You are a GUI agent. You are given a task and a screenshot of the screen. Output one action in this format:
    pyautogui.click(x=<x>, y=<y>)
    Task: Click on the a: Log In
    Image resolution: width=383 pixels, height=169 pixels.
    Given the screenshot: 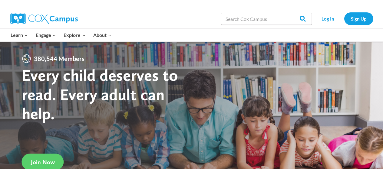 What is the action you would take?
    pyautogui.click(x=327, y=18)
    